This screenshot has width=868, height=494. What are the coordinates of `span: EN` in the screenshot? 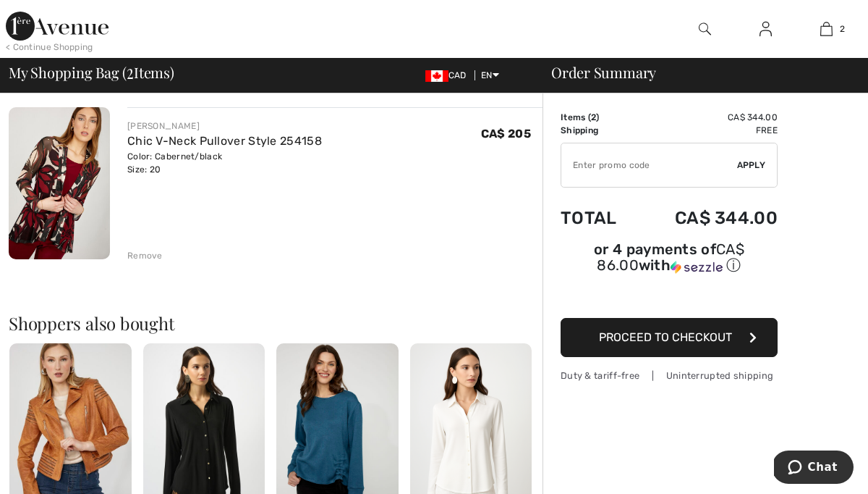 It's located at (490, 75).